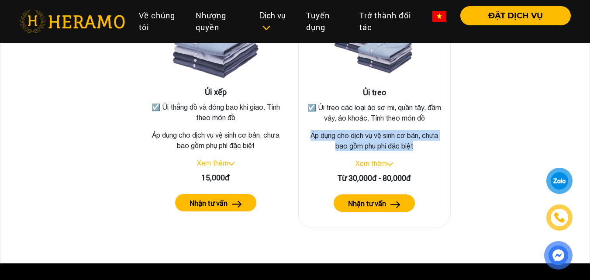 The height and width of the screenshot is (280, 590). What do you see at coordinates (515, 16) in the screenshot?
I see `button: ĐẶT DỊCH VỤ` at bounding box center [515, 16].